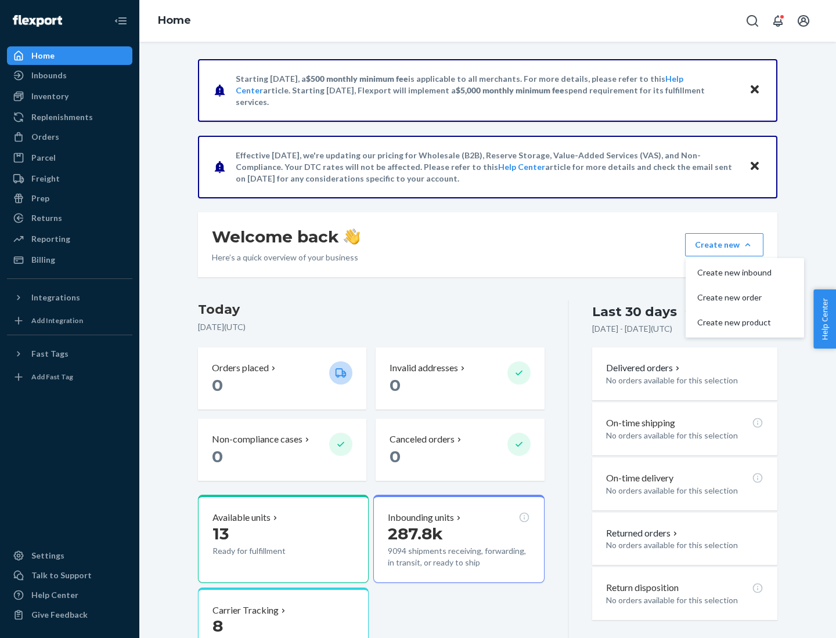  Describe the element at coordinates (634, 312) in the screenshot. I see `div: Last 30 days` at that location.